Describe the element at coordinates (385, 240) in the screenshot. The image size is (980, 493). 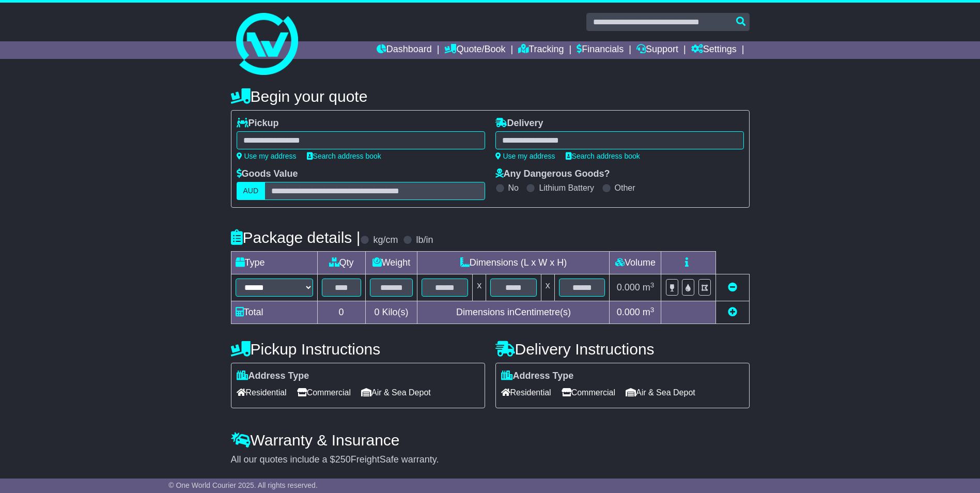
I see `label: kg/cm` at that location.